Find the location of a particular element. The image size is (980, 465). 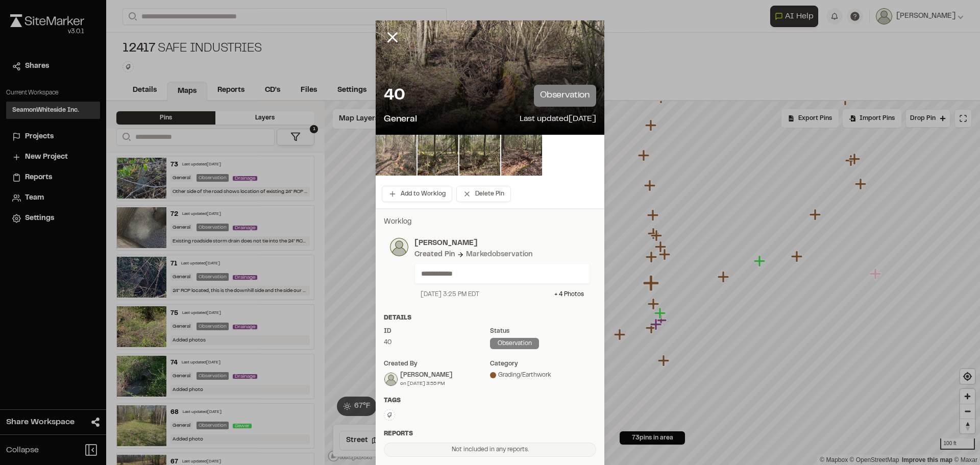

button: Edit Tags is located at coordinates (390, 415).